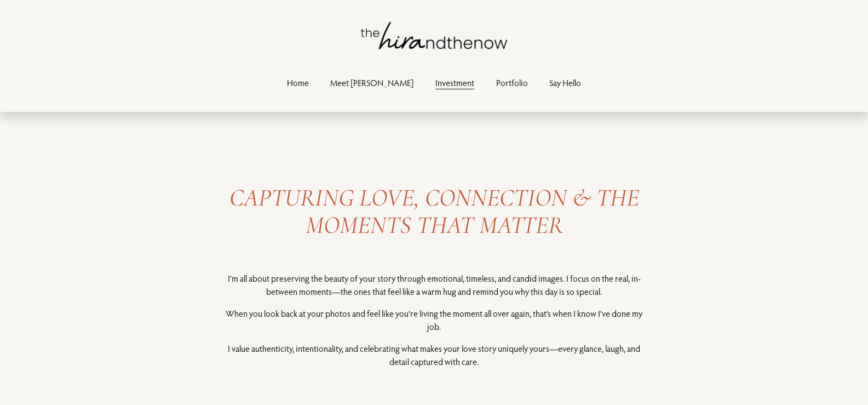 The width and height of the screenshot is (868, 405). What do you see at coordinates (565, 82) in the screenshot?
I see `a: Say Hello` at bounding box center [565, 82].